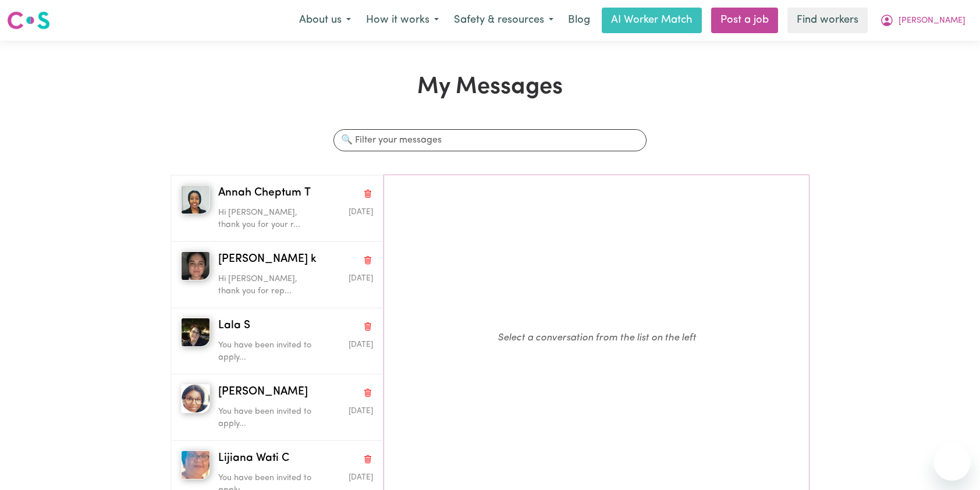  Describe the element at coordinates (234, 326) in the screenshot. I see `span: Lala S` at that location.